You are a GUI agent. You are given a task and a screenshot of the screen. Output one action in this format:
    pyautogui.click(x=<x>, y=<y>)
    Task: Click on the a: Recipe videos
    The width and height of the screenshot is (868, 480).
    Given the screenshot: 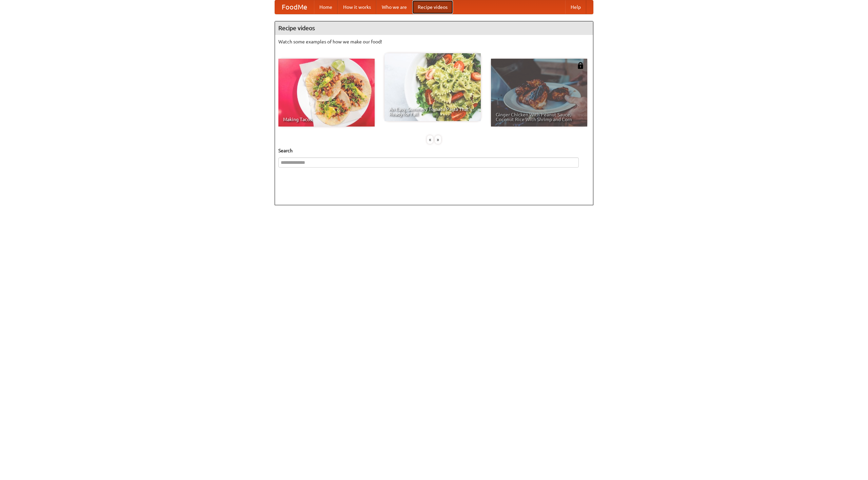 What is the action you would take?
    pyautogui.click(x=433, y=7)
    